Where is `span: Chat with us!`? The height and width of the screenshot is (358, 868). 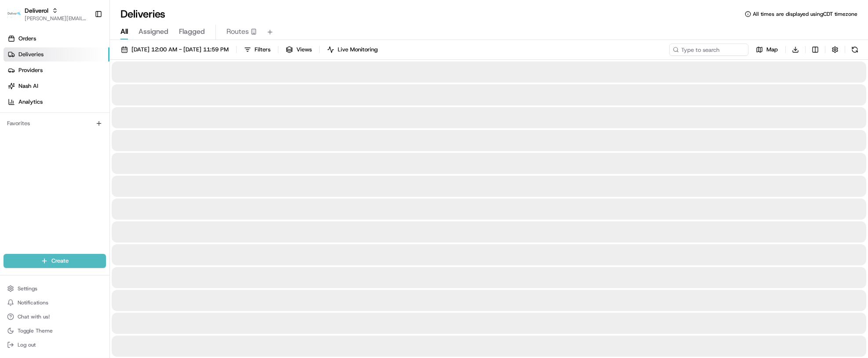
span: Chat with us! is located at coordinates (33, 317).